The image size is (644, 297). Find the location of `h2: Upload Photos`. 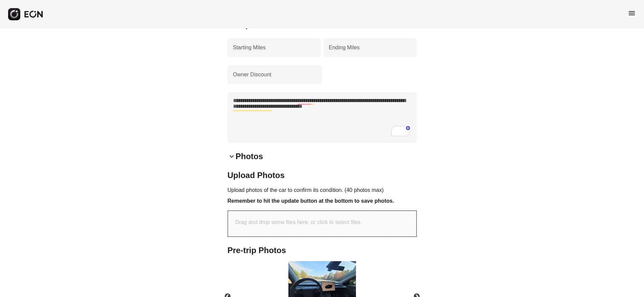

h2: Upload Photos is located at coordinates (322, 175).